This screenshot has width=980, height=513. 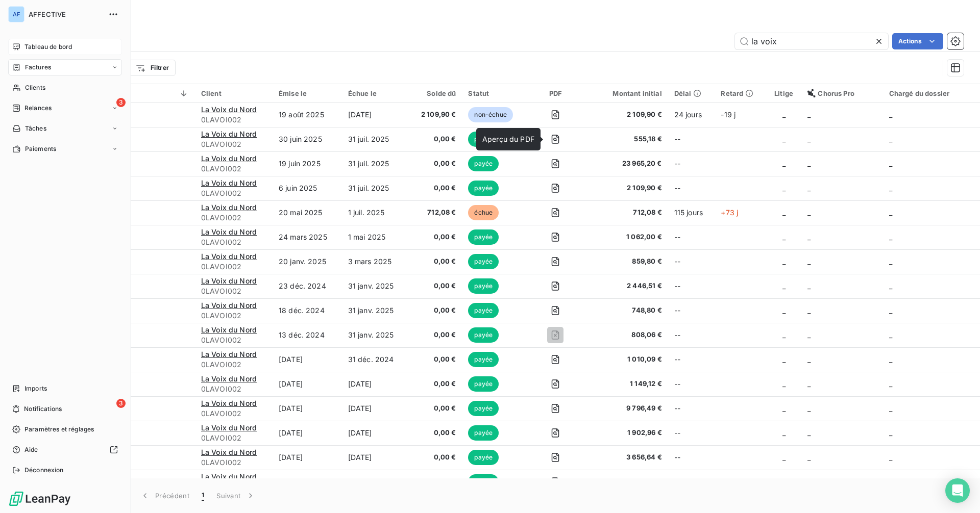 I want to click on td: 115 jours, so click(x=692, y=213).